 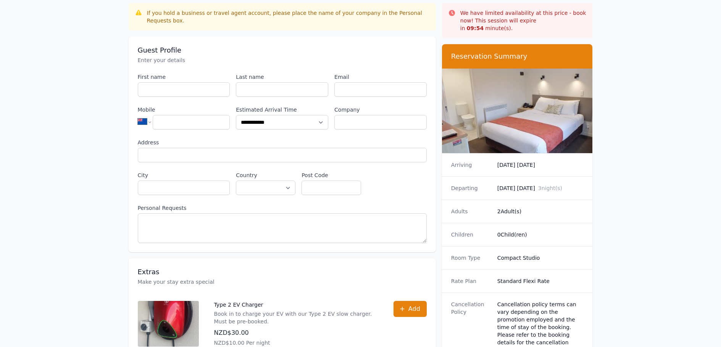 I want to click on p: We have limited availability at this price - book now! This session will expire in minute(s)., so click(x=523, y=21).